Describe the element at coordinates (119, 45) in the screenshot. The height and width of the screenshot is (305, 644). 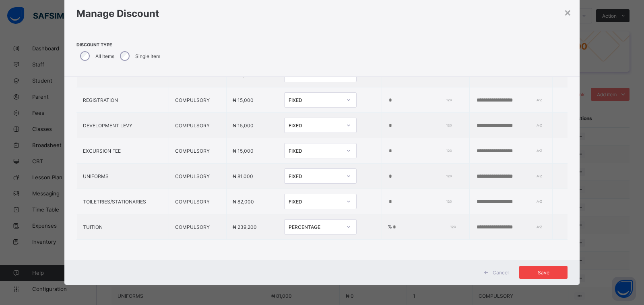
I see `span: Discount Type` at that location.